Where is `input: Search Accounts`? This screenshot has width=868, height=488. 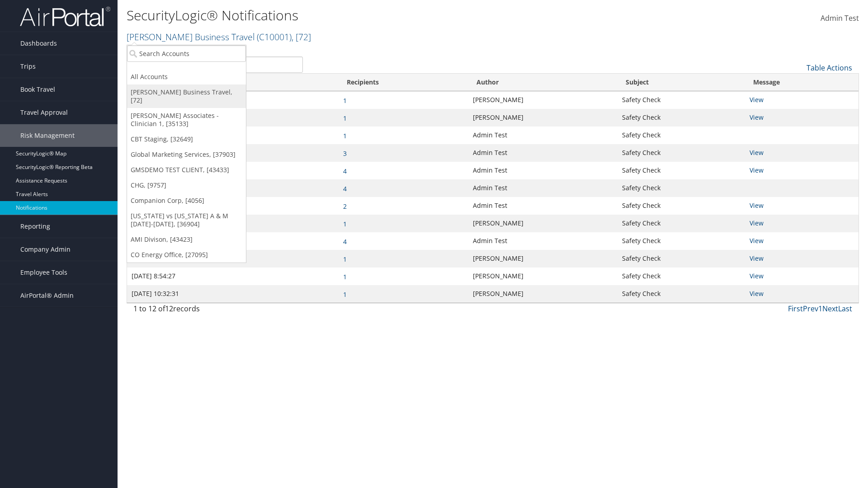 input: Search Accounts is located at coordinates (186, 53).